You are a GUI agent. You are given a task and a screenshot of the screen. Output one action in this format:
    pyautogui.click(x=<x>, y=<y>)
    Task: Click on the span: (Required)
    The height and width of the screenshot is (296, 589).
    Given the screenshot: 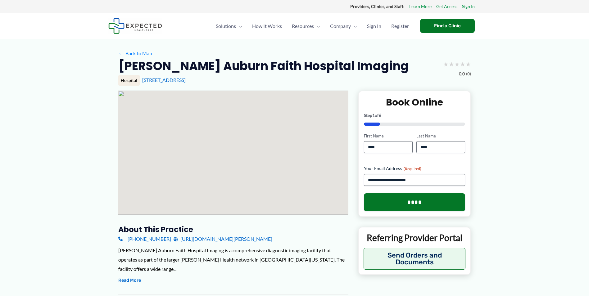 What is the action you would take?
    pyautogui.click(x=412, y=169)
    